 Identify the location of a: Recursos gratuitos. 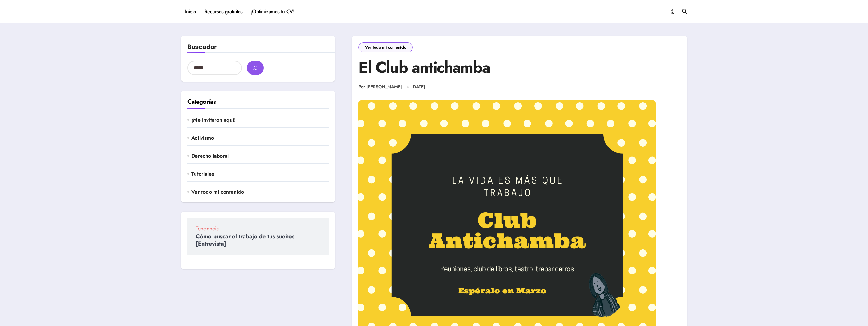
(224, 11).